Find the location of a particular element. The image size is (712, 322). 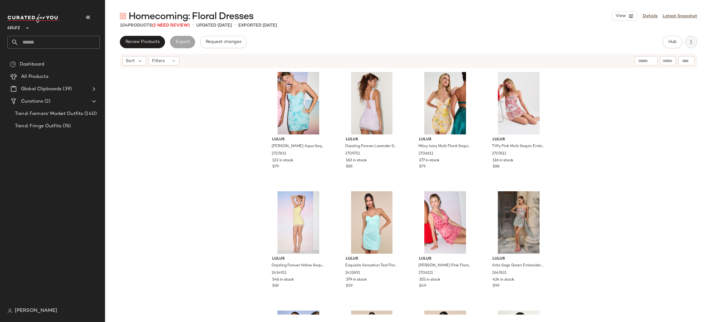

span: Tiffy Pink Multi Sequin Embroidered Strapless Mini Dress is located at coordinates (518, 147).